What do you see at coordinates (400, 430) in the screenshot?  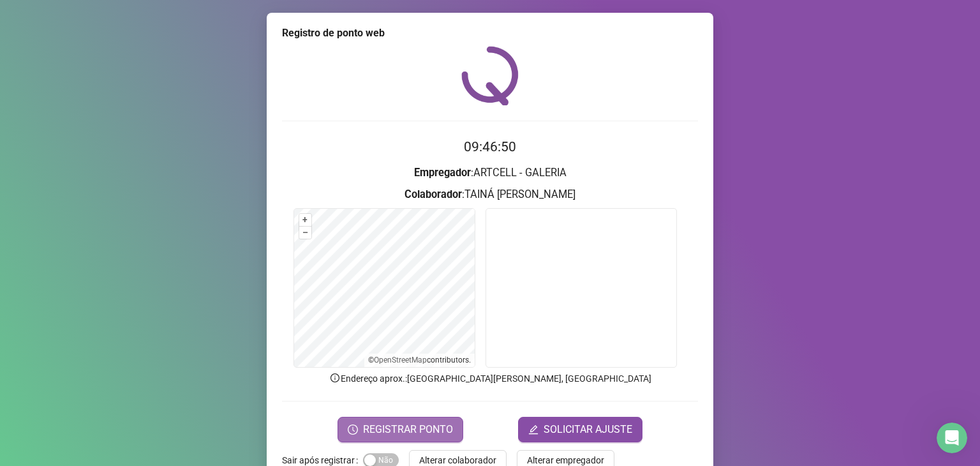 I see `button: REGISTRAR PONTO` at bounding box center [400, 430].